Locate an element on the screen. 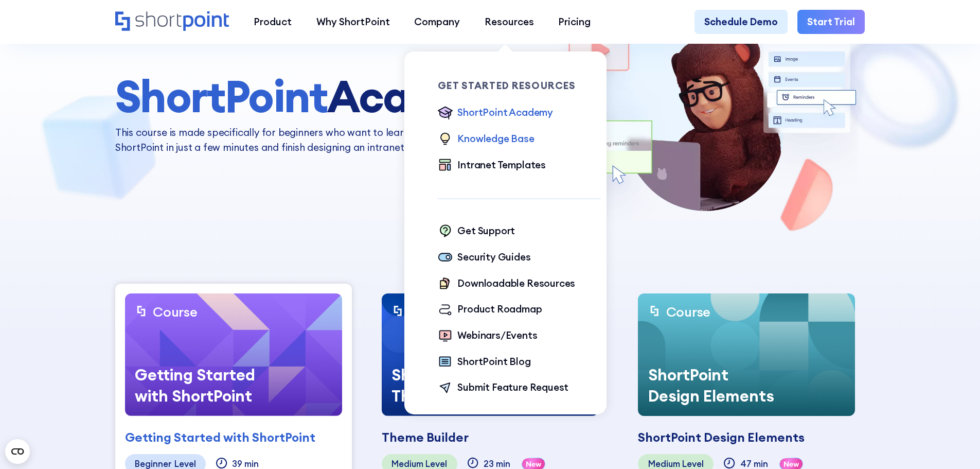 Image resolution: width=980 pixels, height=469 pixels. h1: Academy is located at coordinates (318, 96).